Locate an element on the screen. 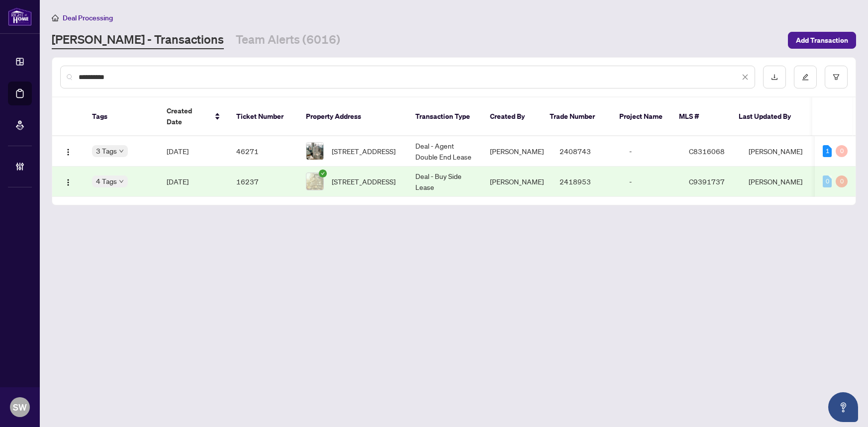 This screenshot has height=427, width=868. th: Ticket Number is located at coordinates (263, 117).